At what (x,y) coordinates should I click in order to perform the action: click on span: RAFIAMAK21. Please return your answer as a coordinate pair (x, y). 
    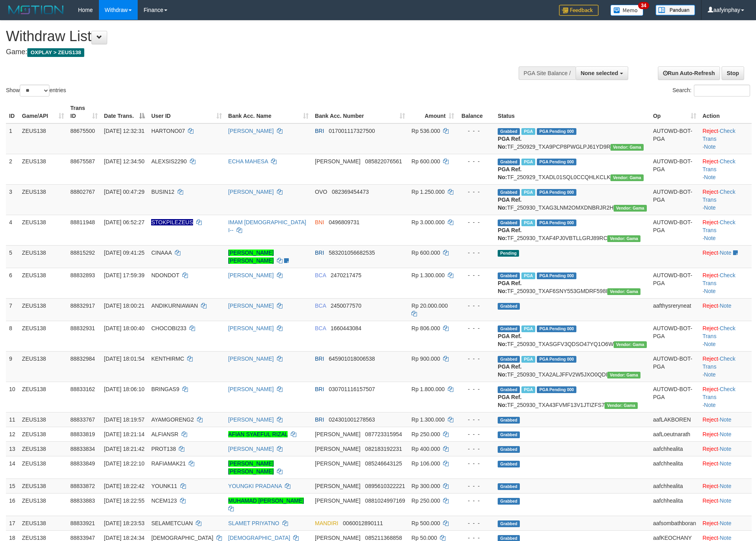
    Looking at the image, I should click on (168, 463).